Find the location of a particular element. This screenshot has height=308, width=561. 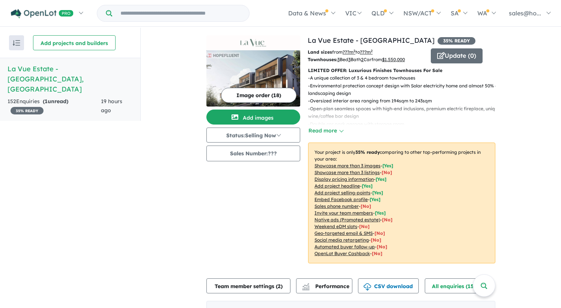

button: All enquiries (152) is located at coordinates (459, 286).